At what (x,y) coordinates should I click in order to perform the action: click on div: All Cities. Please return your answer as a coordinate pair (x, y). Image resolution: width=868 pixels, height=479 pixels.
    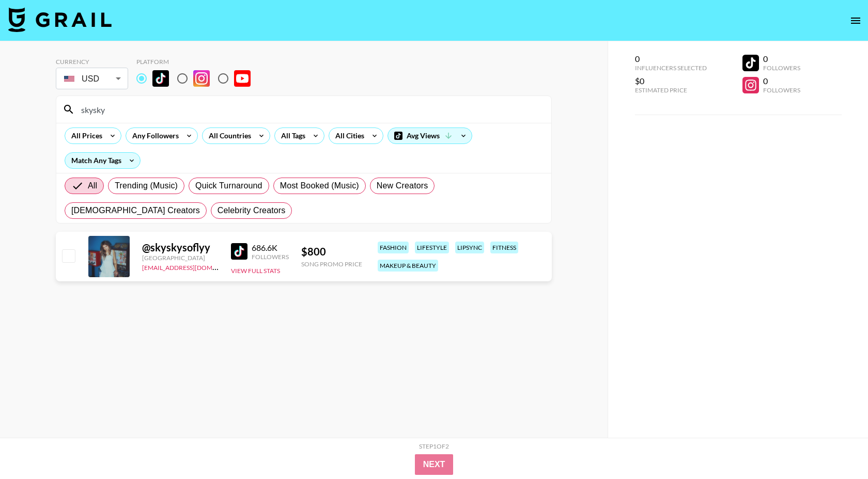
    Looking at the image, I should click on (348, 136).